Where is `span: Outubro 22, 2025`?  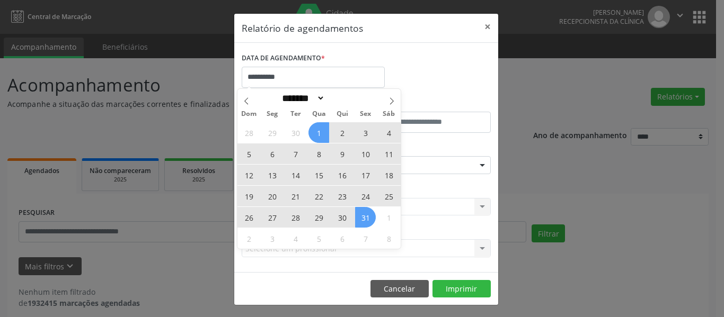 span: Outubro 22, 2025 is located at coordinates (318, 196).